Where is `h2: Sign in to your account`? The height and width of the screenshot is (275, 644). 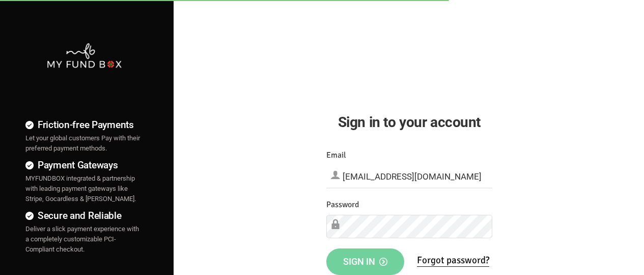
h2: Sign in to your account is located at coordinates (409, 122).